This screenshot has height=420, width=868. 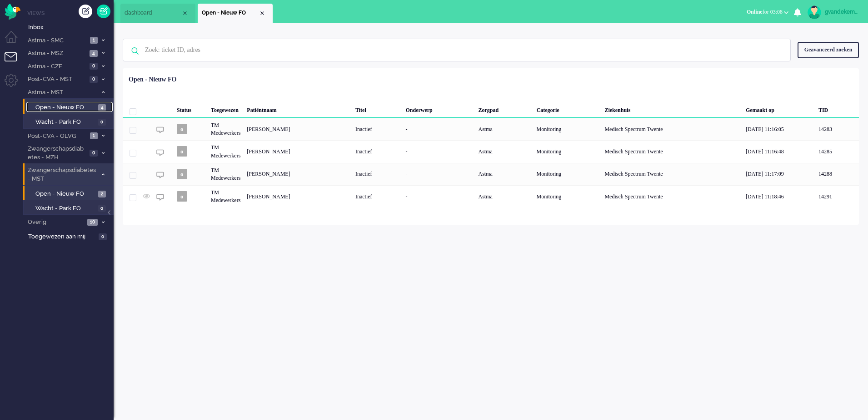 I want to click on a: Quick Ticket, so click(x=104, y=11).